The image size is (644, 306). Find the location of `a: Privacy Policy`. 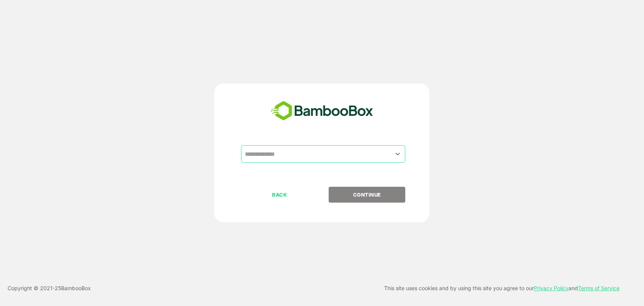

a: Privacy Policy is located at coordinates (551, 289).